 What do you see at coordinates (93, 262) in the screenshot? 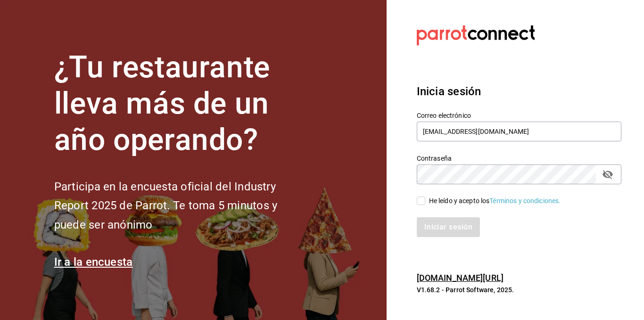
I see `a: Ir a la encuesta` at bounding box center [93, 262].